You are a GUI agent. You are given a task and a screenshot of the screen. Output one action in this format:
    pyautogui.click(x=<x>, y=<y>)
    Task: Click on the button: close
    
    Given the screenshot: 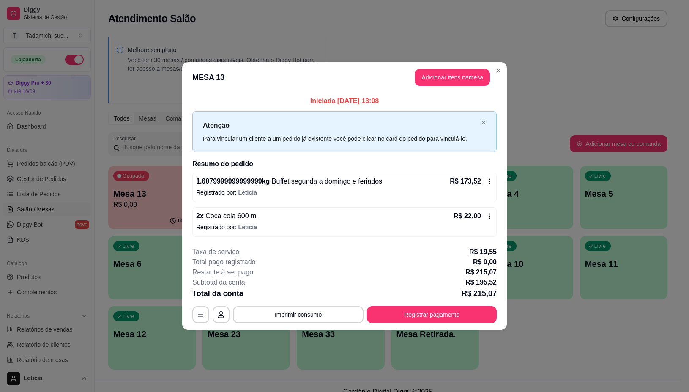 What is the action you would take?
    pyautogui.click(x=484, y=123)
    